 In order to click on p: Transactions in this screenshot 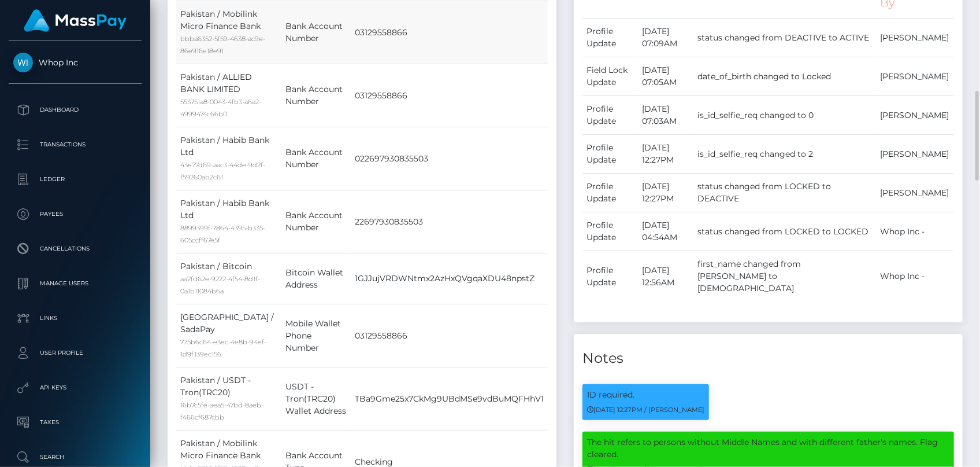, I will do `click(75, 145)`.